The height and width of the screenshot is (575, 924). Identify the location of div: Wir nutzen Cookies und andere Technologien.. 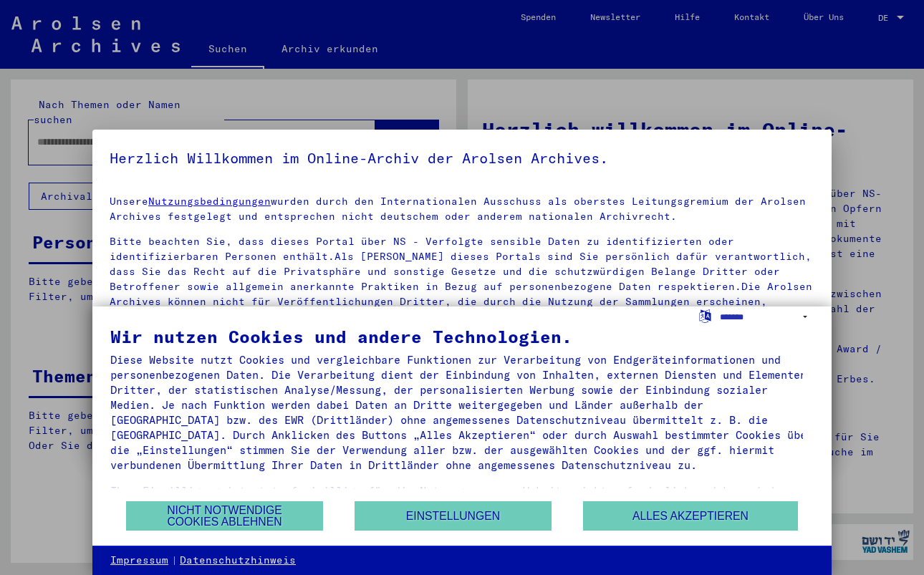
(462, 336).